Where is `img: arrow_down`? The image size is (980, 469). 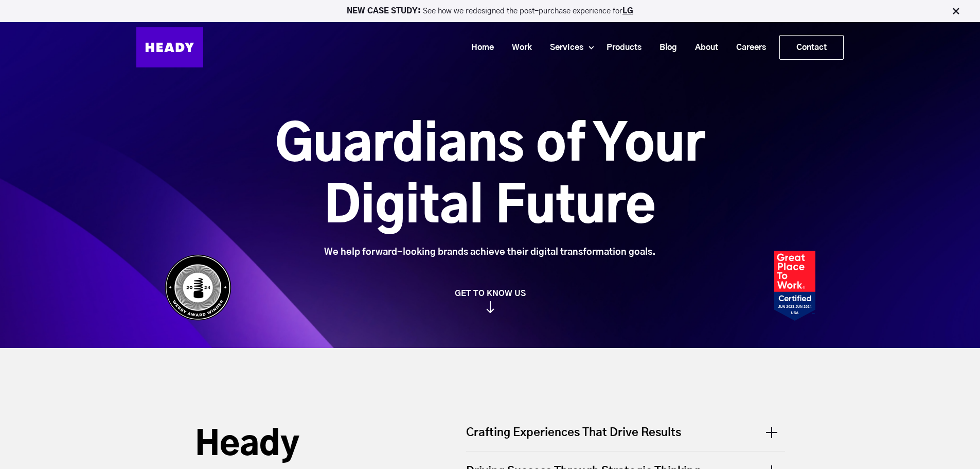
img: arrow_down is located at coordinates (490, 307).